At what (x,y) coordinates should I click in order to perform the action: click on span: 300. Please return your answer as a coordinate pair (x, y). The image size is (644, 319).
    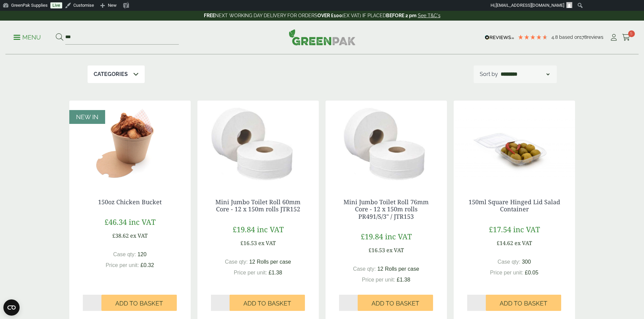
    Looking at the image, I should click on (526, 262).